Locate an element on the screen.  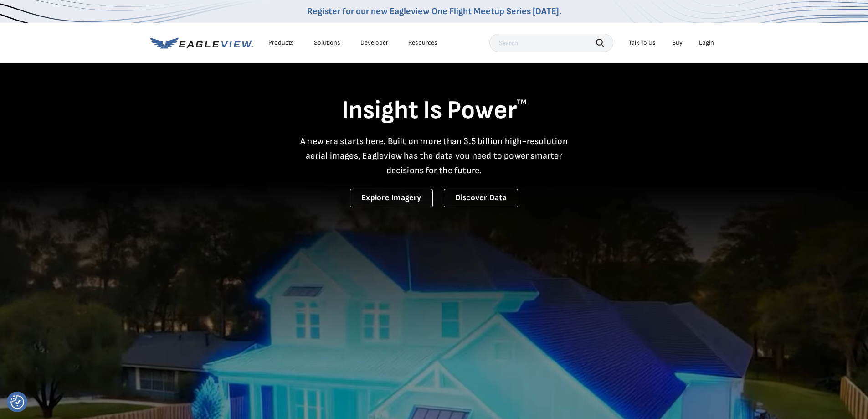
a: Explore Imagery is located at coordinates (391, 198).